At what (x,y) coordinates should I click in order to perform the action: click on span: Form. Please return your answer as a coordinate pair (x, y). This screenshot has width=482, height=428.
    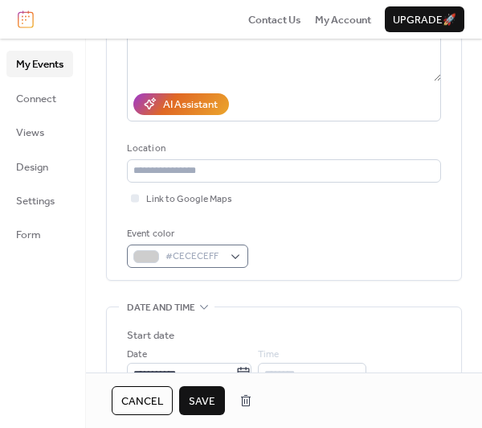
    Looking at the image, I should click on (28, 235).